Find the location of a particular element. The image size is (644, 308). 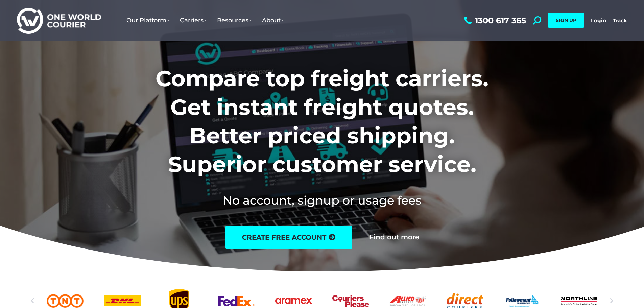

span: Carriers is located at coordinates (193, 20).